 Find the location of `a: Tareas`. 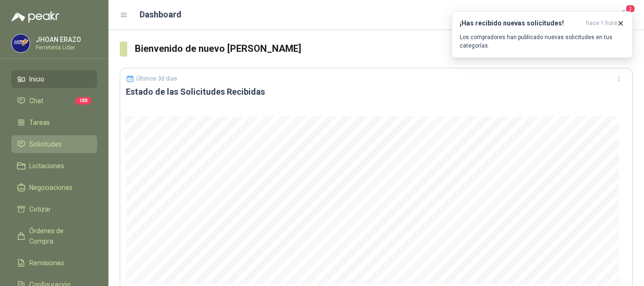

a: Tareas is located at coordinates (54, 123).